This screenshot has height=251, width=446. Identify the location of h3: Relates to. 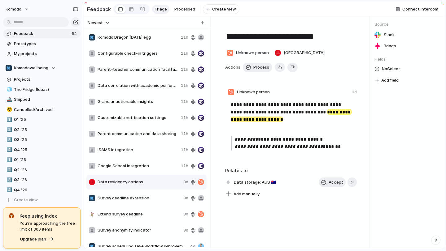
(291, 171).